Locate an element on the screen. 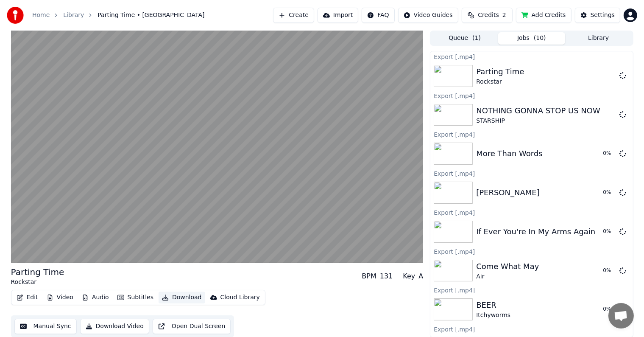  nav: breadcrumb is located at coordinates (118, 16).